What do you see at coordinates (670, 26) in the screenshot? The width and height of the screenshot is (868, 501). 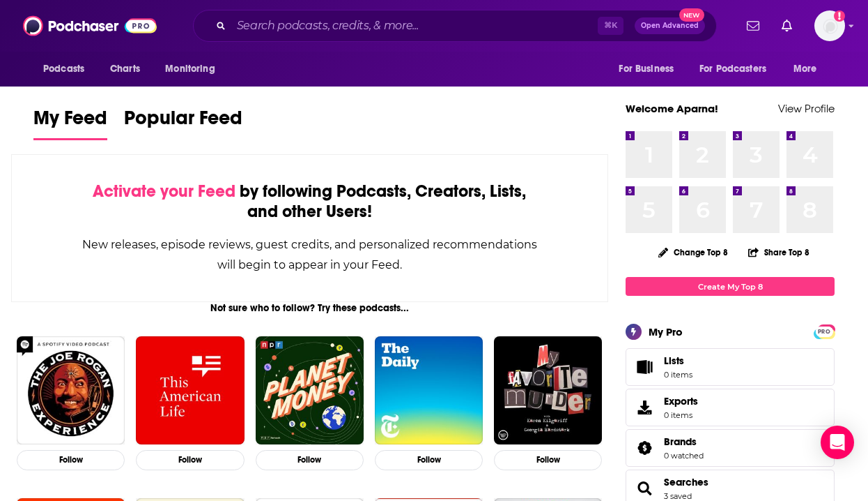 I see `span: Open Advanced` at bounding box center [670, 26].